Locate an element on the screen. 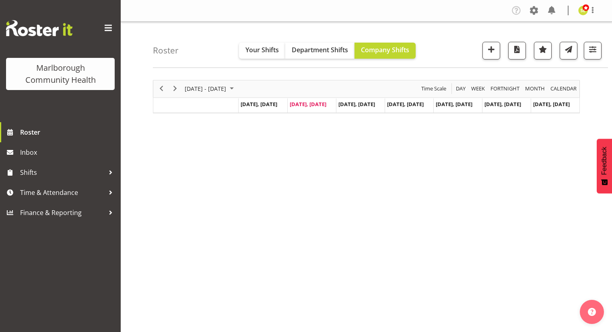 This screenshot has width=612, height=332. span: Month is located at coordinates (535, 88).